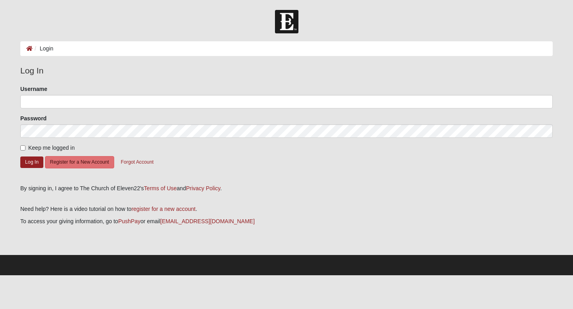 The width and height of the screenshot is (573, 309). I want to click on button: Forgot Account, so click(137, 162).